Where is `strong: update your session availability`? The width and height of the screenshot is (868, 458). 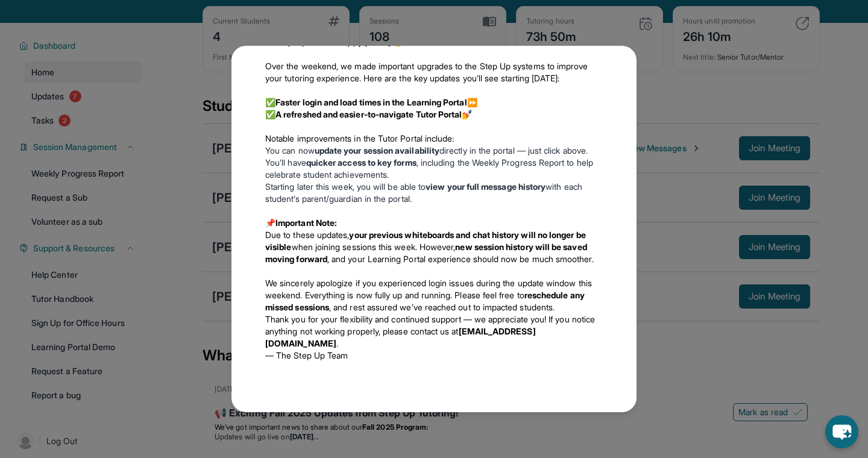 strong: update your session availability is located at coordinates (377, 150).